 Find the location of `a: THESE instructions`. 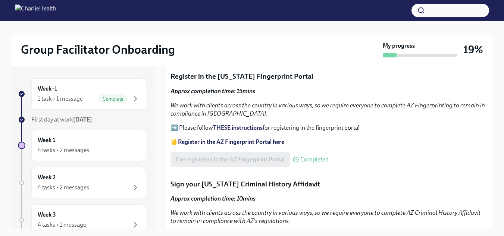

a: THESE instructions is located at coordinates (238, 128).